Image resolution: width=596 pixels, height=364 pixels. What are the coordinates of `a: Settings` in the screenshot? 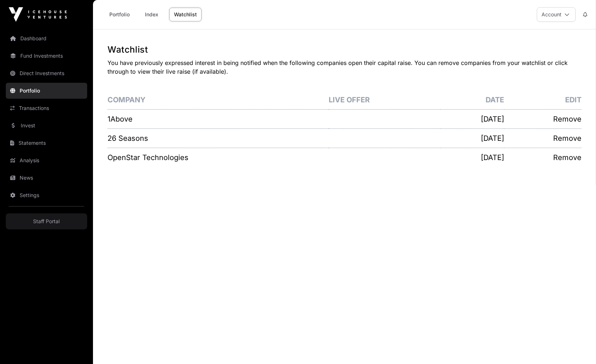 It's located at (47, 195).